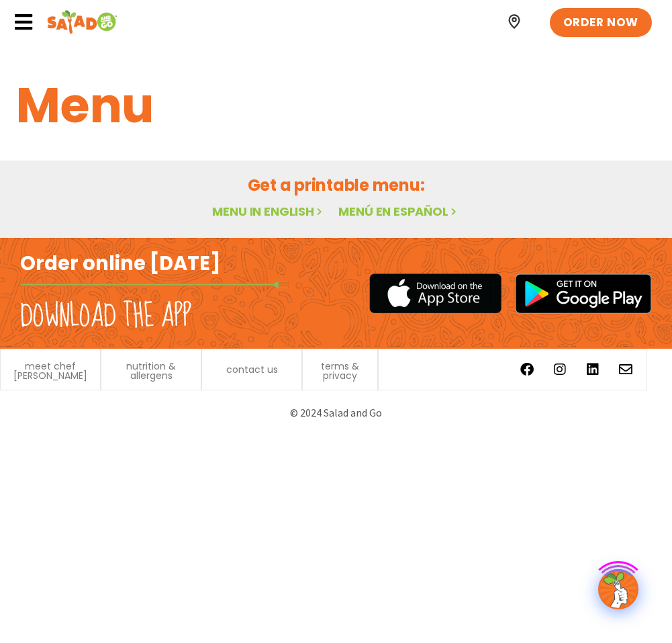 The image size is (672, 643). What do you see at coordinates (336, 105) in the screenshot?
I see `h1: Menu` at bounding box center [336, 105].